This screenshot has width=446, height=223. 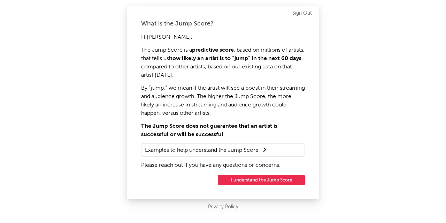 What do you see at coordinates (213, 50) in the screenshot?
I see `strong: predictive score` at bounding box center [213, 50].